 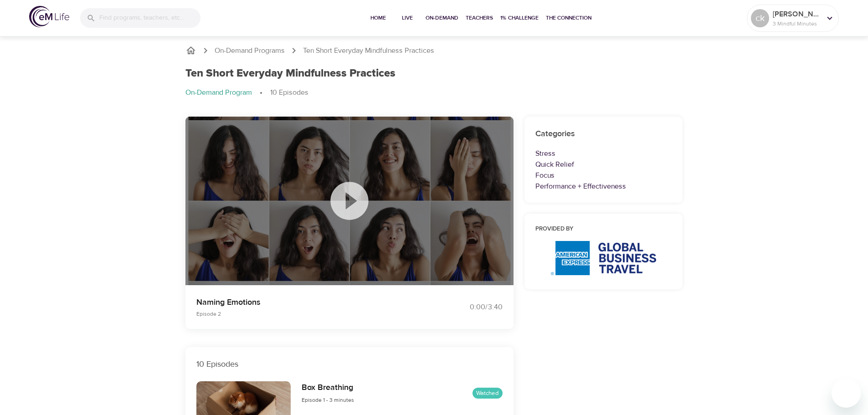 What do you see at coordinates (310, 314) in the screenshot?
I see `p: Episode 2` at bounding box center [310, 314].